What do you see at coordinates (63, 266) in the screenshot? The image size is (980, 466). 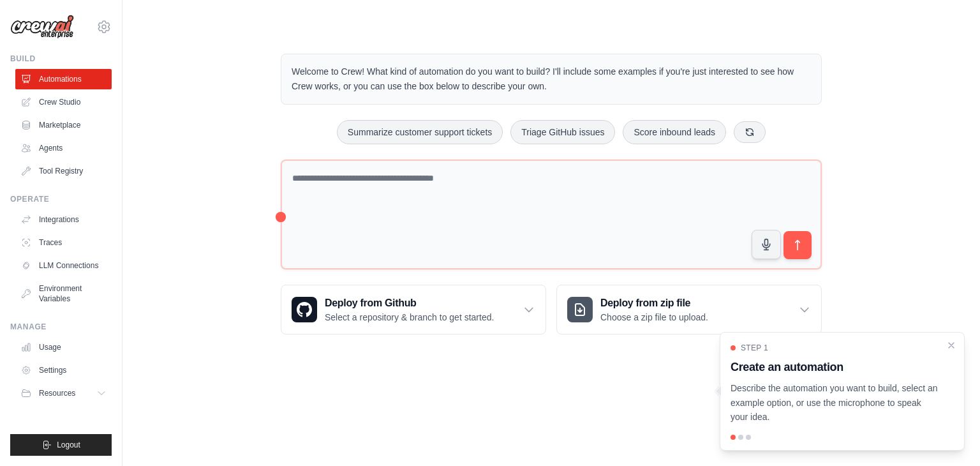 I see `a: LLM Connections` at bounding box center [63, 266].